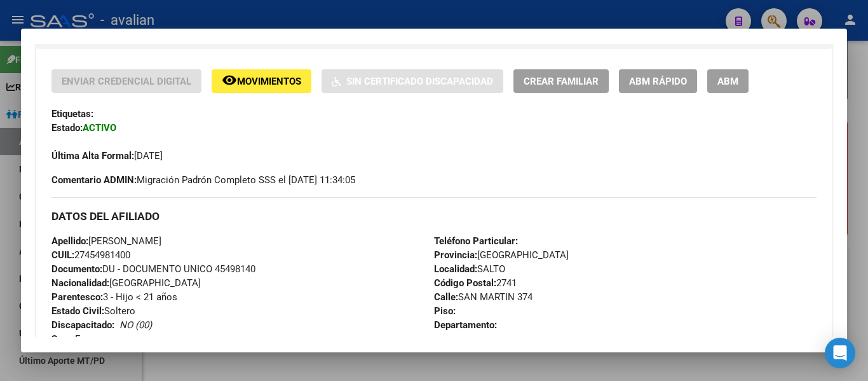  Describe the element at coordinates (456, 255) in the screenshot. I see `strong: Provincia:` at that location.